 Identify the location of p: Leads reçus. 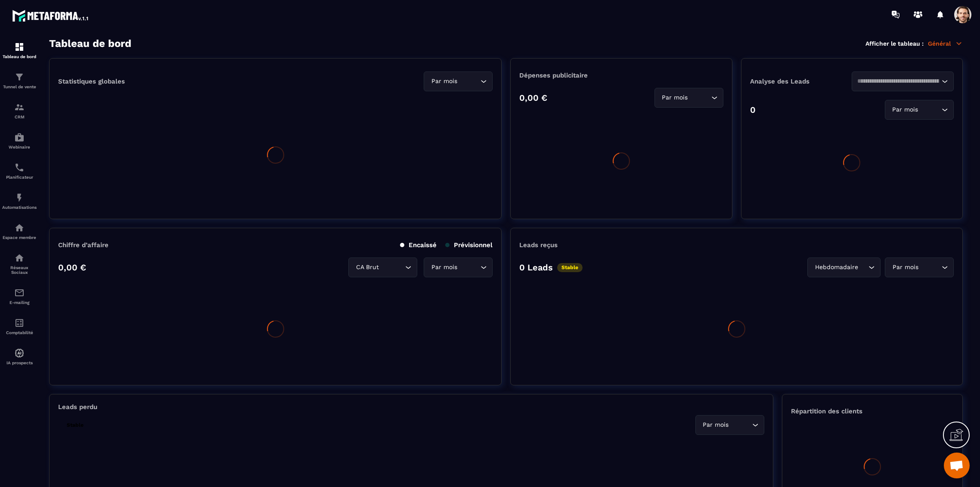
(538, 245).